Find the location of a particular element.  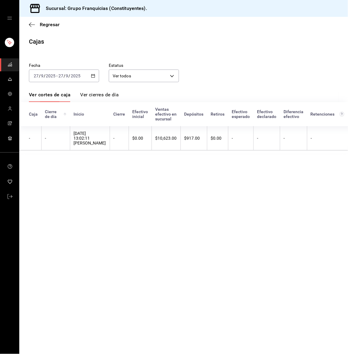

div: Retenciones is located at coordinates (327, 114).